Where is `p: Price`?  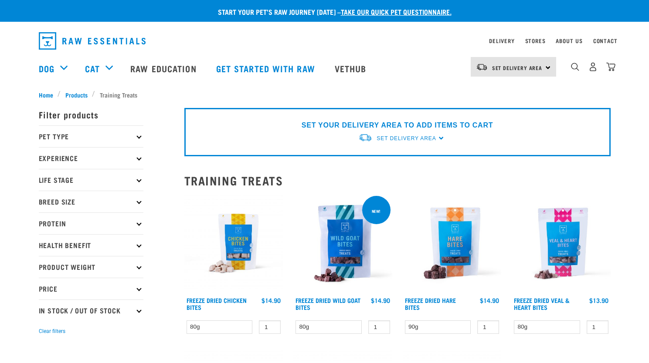
p: Price is located at coordinates (91, 289).